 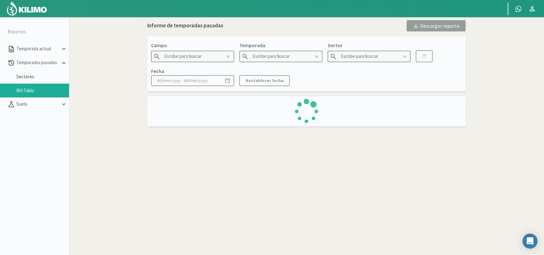 I want to click on p: Temporadas pasadas, so click(x=38, y=62).